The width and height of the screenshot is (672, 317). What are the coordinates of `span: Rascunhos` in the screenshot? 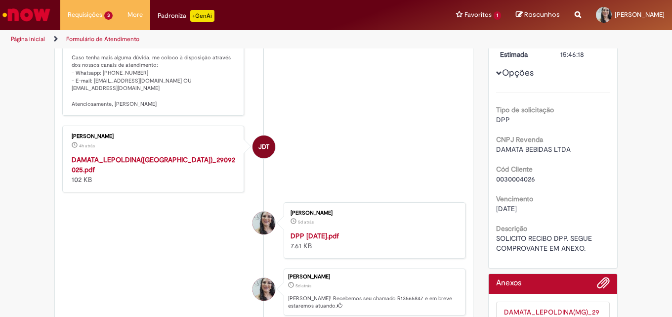 It's located at (542, 14).